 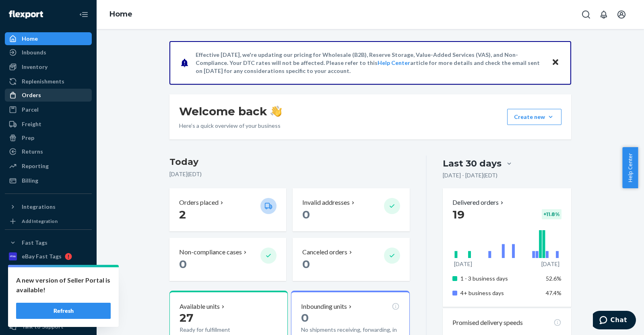 What do you see at coordinates (48, 81) in the screenshot?
I see `a: Replenishments` at bounding box center [48, 81].